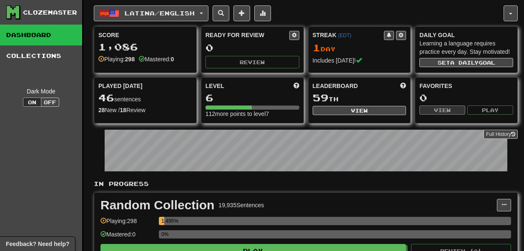 The image size is (524, 251). Describe the element at coordinates (252, 114) in the screenshot. I see `div: 112 more points to level 7` at that location.